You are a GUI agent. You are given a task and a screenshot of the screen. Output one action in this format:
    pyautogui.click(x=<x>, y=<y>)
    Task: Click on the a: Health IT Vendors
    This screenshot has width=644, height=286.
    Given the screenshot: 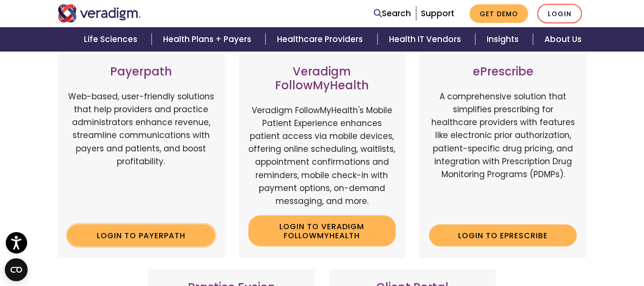 What is the action you would take?
    pyautogui.click(x=426, y=39)
    